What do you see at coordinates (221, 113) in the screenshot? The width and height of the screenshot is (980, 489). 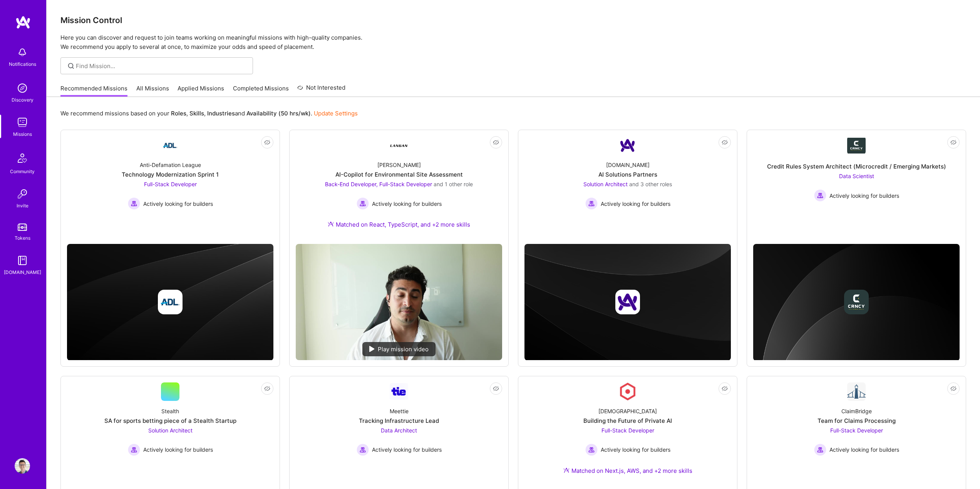 I see `b: Industries` at bounding box center [221, 113].